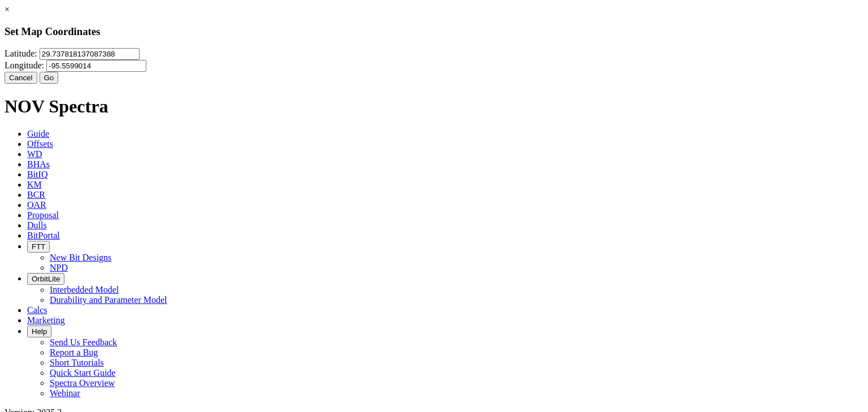  I want to click on a: Report a Bug, so click(74, 352).